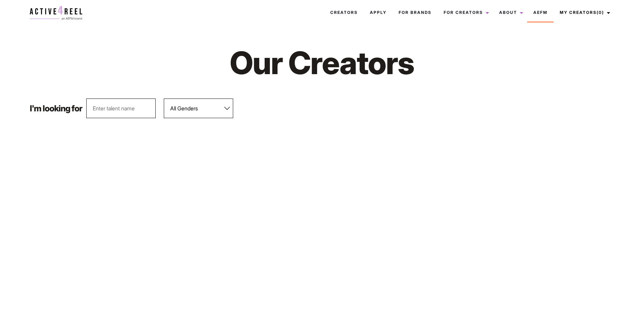 The image size is (644, 326). I want to click on p: I'm looking for, so click(56, 108).